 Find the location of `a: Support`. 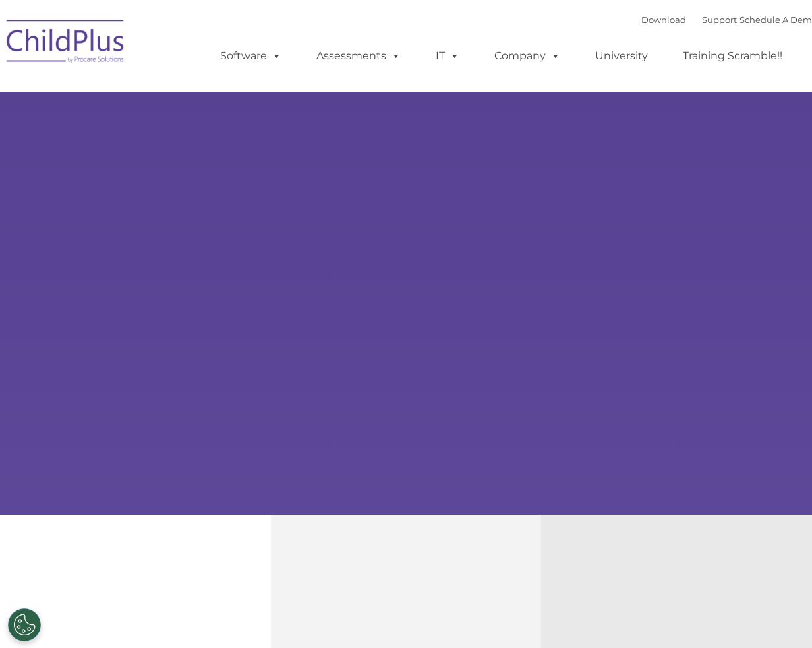

a: Support is located at coordinates (719, 20).